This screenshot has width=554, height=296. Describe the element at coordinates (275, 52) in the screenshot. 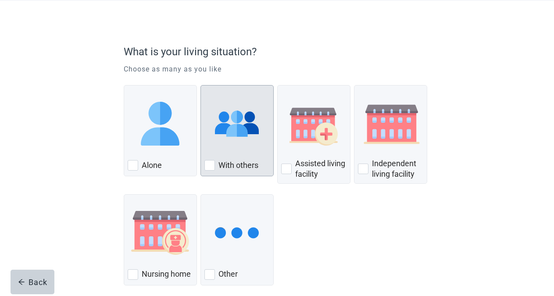

I see `p: What is your living situation?` at that location.